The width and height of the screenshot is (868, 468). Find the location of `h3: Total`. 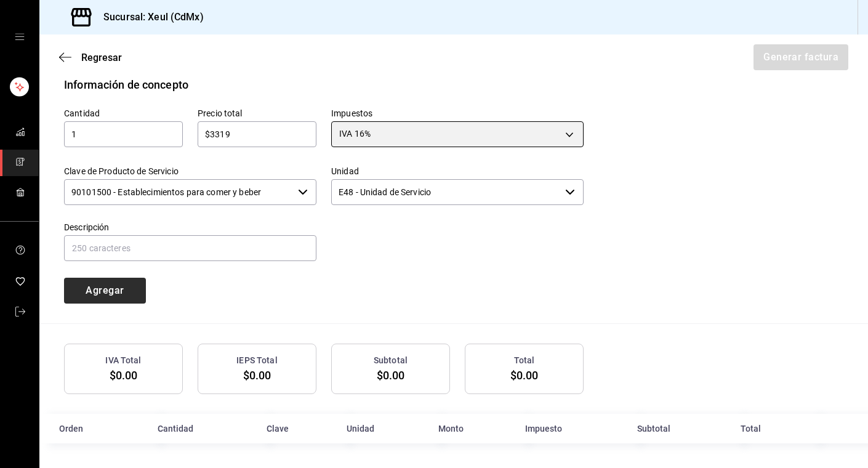

h3: Total is located at coordinates (525, 360).